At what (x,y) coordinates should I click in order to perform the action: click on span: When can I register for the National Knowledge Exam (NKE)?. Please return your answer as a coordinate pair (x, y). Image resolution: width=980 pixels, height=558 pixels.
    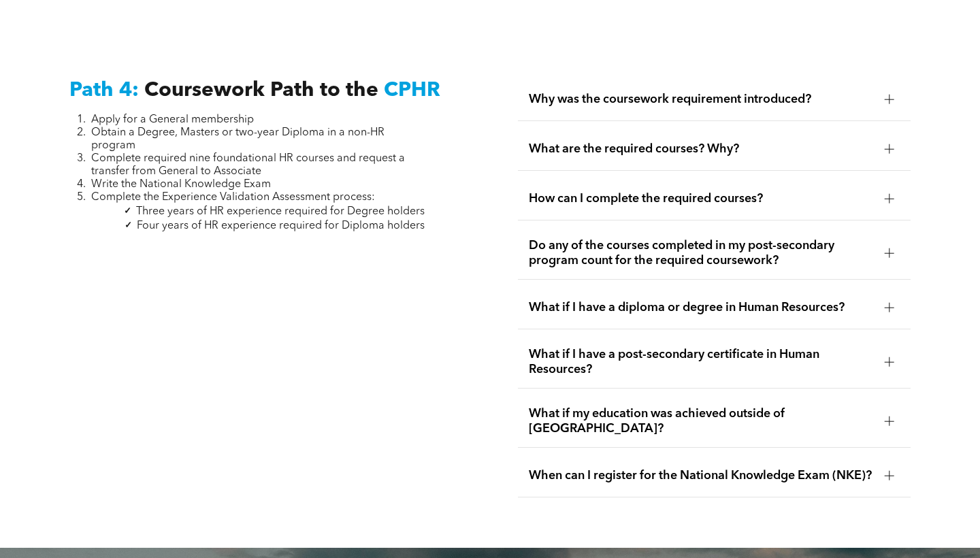
    Looking at the image, I should click on (701, 476).